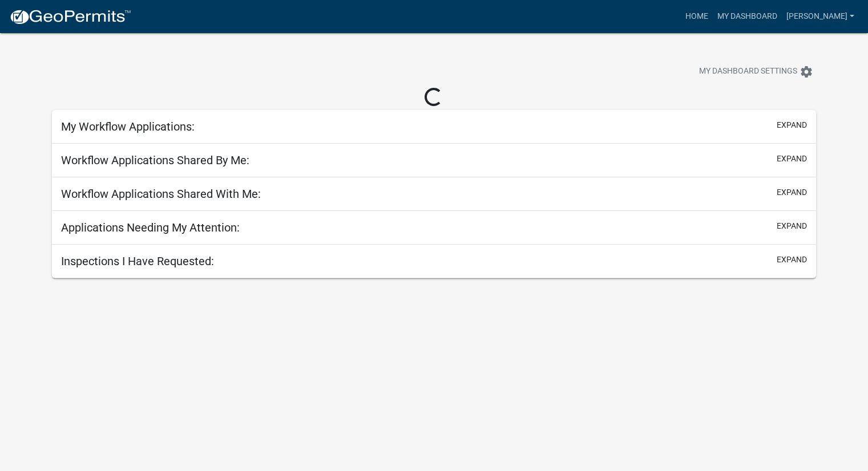 This screenshot has width=868, height=471. What do you see at coordinates (155, 160) in the screenshot?
I see `h5: Workflow Applications Shared By Me:` at bounding box center [155, 160].